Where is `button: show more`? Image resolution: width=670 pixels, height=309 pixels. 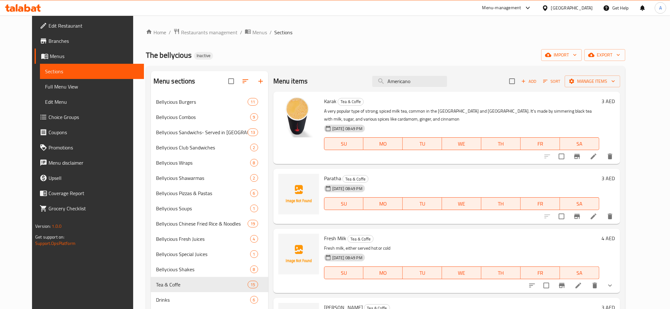
button: show more is located at coordinates (610, 285).